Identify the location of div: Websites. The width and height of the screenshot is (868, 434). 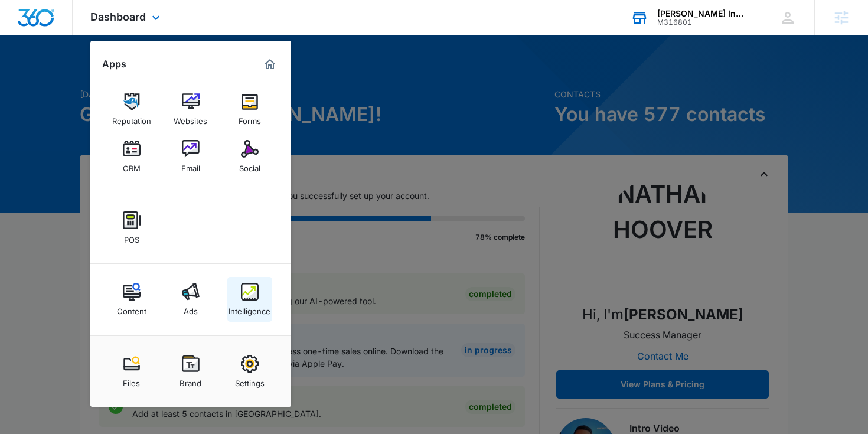
(190, 118).